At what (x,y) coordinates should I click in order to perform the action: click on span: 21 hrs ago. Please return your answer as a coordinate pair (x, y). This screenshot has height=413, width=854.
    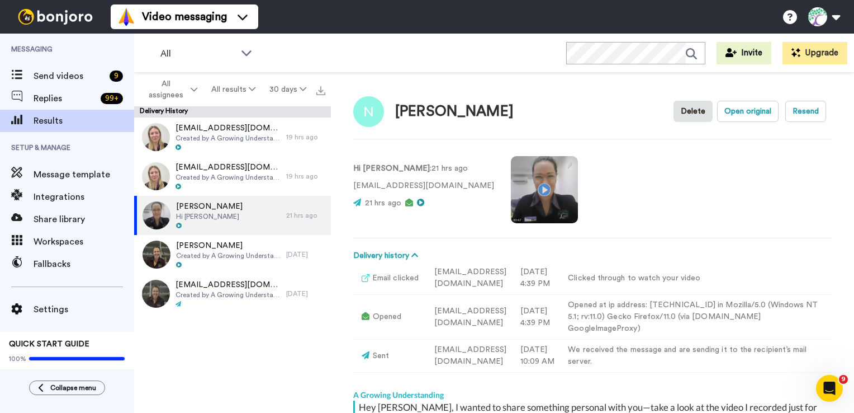
    Looking at the image, I should click on (383, 203).